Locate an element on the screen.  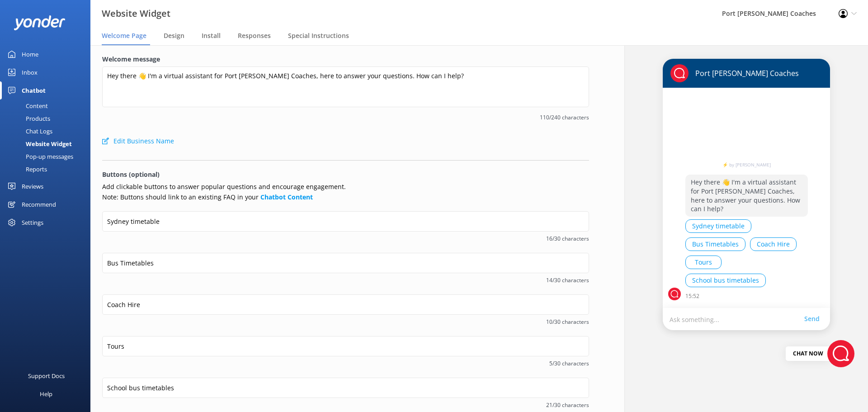
label: Welcome message is located at coordinates (345, 59).